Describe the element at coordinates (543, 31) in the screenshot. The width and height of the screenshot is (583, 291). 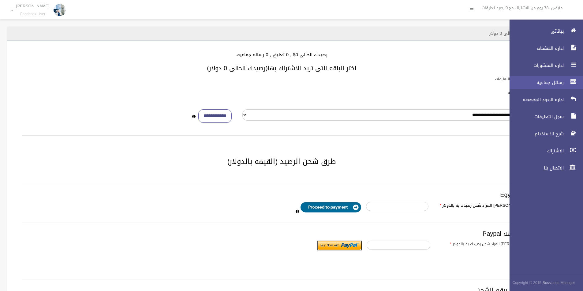
I see `a: بياناتى` at that location.